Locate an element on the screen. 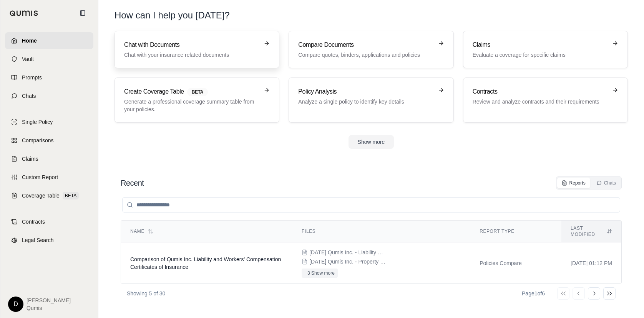 The height and width of the screenshot is (318, 644). span: 2025.10.01 Qumis Inc. - Property Certificate of Insurance.pdf is located at coordinates (348, 262).